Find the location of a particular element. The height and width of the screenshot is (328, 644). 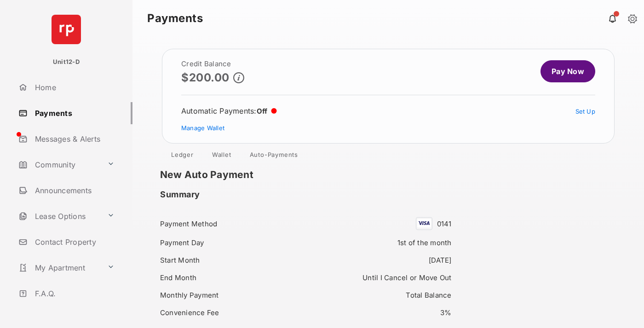

span: Total Balance is located at coordinates (428, 295).